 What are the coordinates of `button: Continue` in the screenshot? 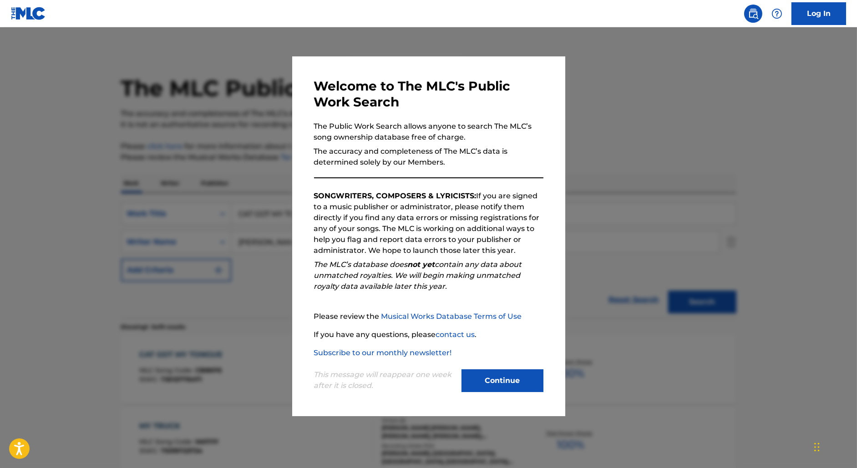 It's located at (502, 381).